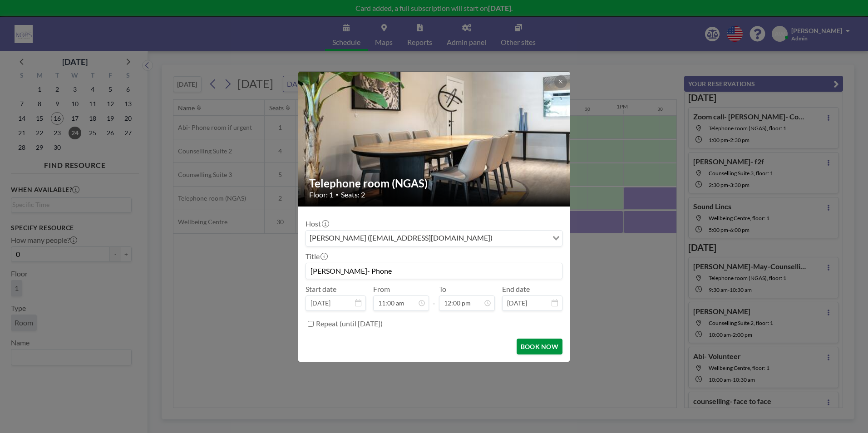 The width and height of the screenshot is (868, 433). Describe the element at coordinates (317, 224) in the screenshot. I see `label: Host` at that location.